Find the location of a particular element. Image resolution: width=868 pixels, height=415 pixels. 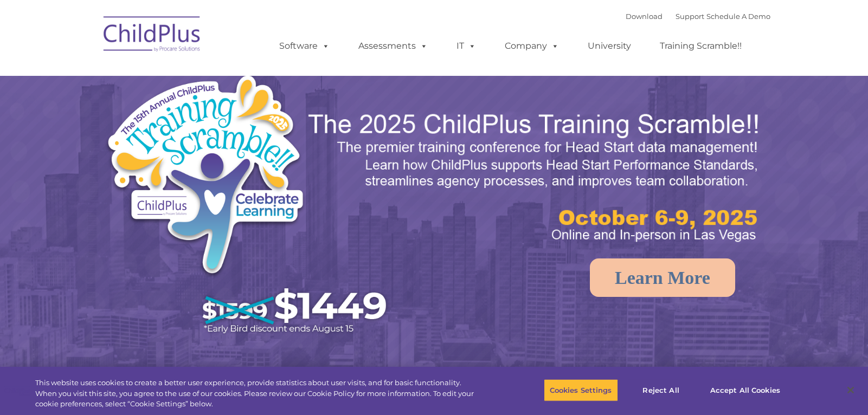

a: Learn More is located at coordinates (663, 277).